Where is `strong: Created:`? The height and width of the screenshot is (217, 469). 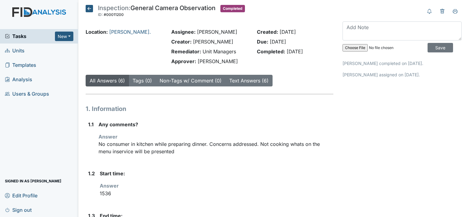
strong: Created: is located at coordinates (267, 32).